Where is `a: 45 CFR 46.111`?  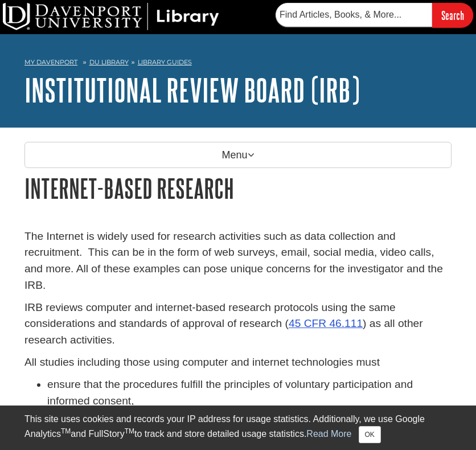
a: 45 CFR 46.111 is located at coordinates (326, 323).